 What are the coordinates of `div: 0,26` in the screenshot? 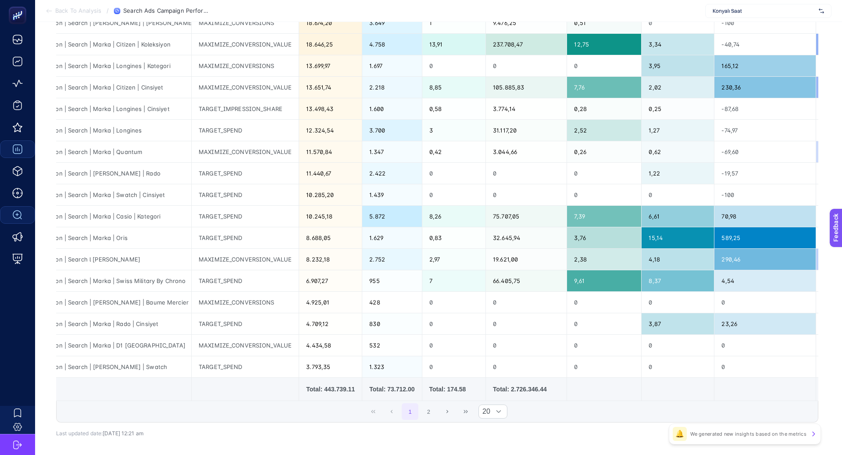 It's located at (604, 152).